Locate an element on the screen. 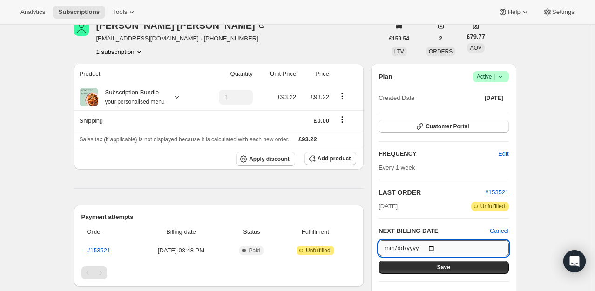 The image size is (595, 291). span: #153521 is located at coordinates (496, 192).